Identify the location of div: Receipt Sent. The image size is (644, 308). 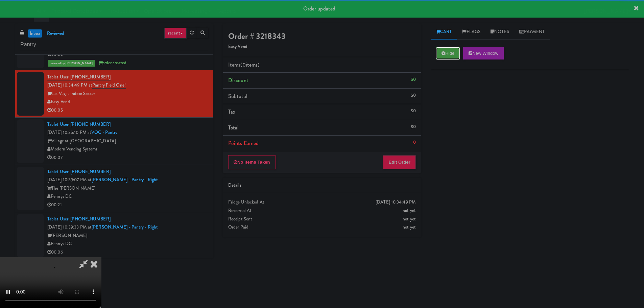
(322, 219).